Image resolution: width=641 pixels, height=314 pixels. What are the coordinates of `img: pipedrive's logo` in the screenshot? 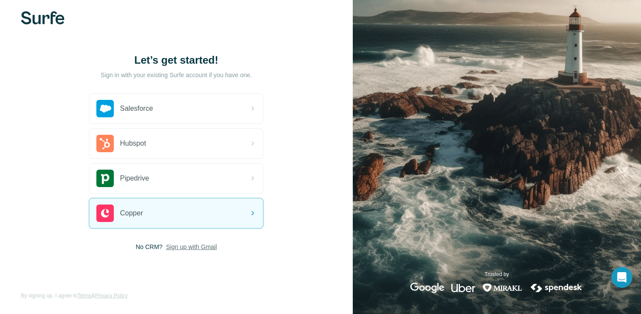 It's located at (105, 178).